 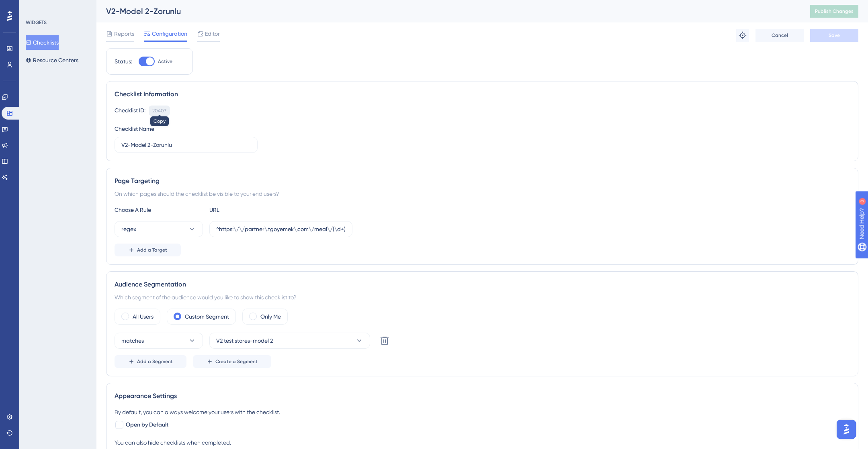 What do you see at coordinates (834, 36) in the screenshot?
I see `span: Save` at bounding box center [834, 36].